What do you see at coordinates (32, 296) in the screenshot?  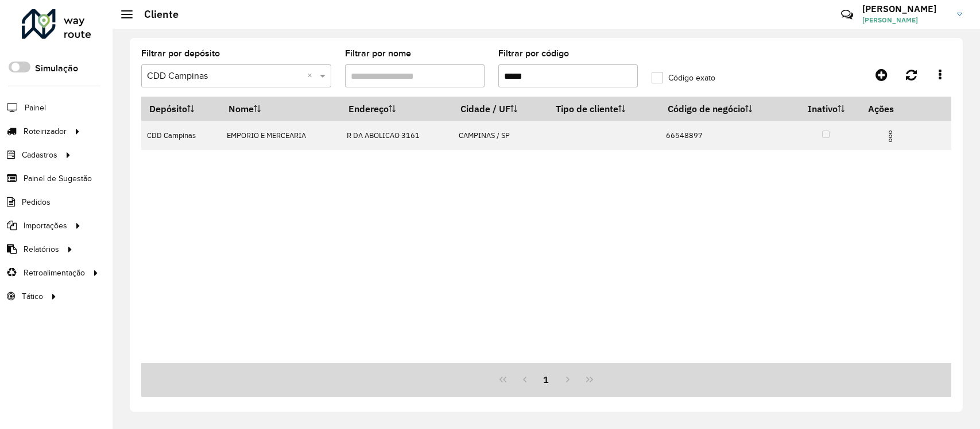 I see `span: Tático` at bounding box center [32, 296].